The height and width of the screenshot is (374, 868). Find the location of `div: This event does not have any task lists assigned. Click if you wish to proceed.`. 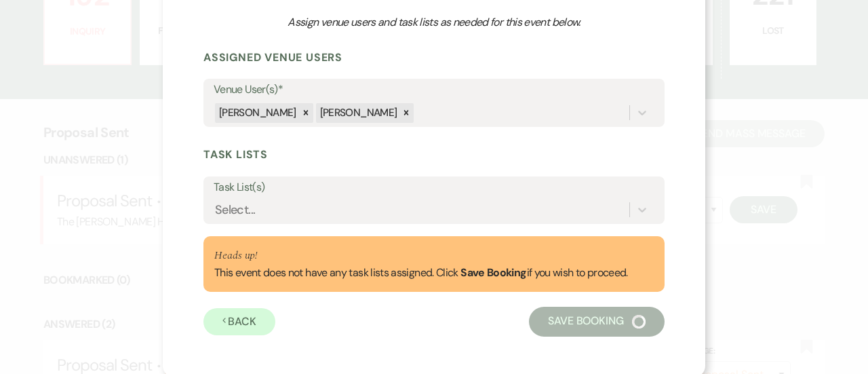

div: This event does not have any task lists assigned. Click if you wish to proceed. is located at coordinates (421, 264).